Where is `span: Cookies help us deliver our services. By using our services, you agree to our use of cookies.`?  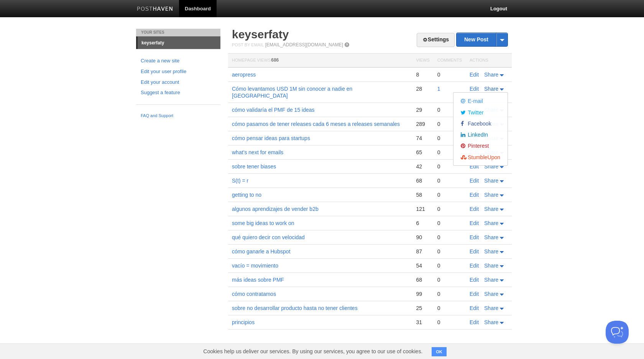
span: Cookies help us deliver our services. By using our services, you agree to our use of cookies. is located at coordinates (313, 351).